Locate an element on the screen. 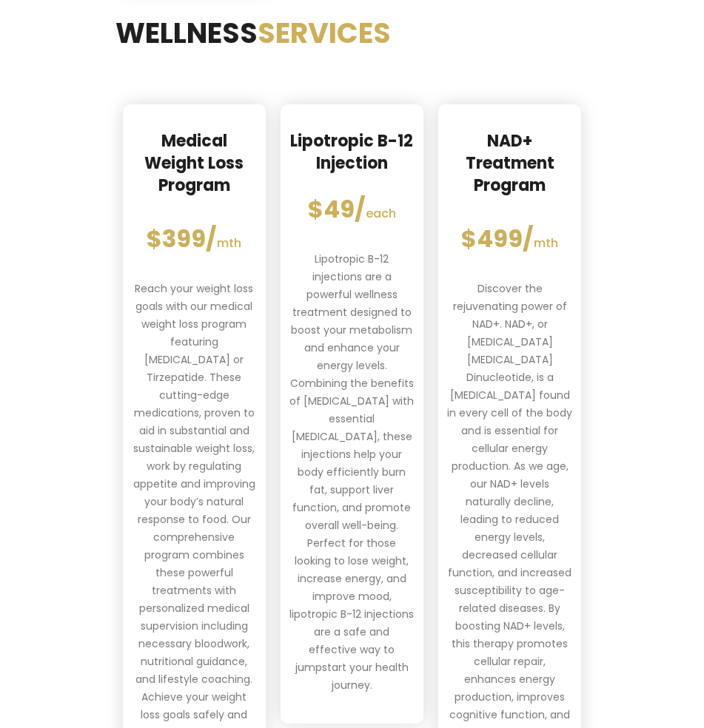 This screenshot has width=704, height=728. strong: $49/ is located at coordinates (337, 209).